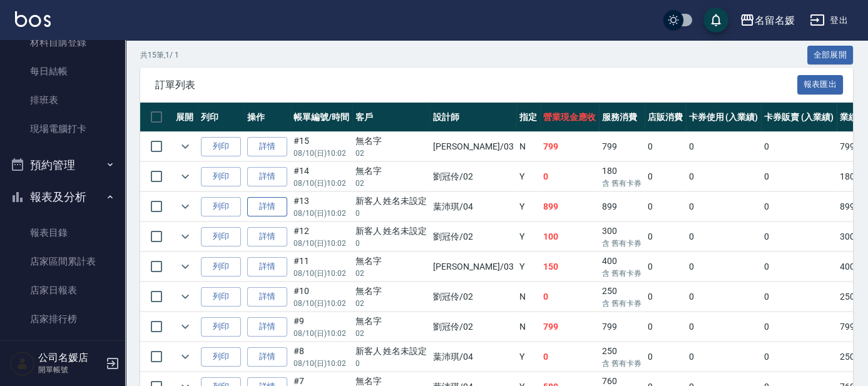 Image resolution: width=868 pixels, height=386 pixels. Describe the element at coordinates (63, 42) in the screenshot. I see `a: 材料自購登錄` at that location.